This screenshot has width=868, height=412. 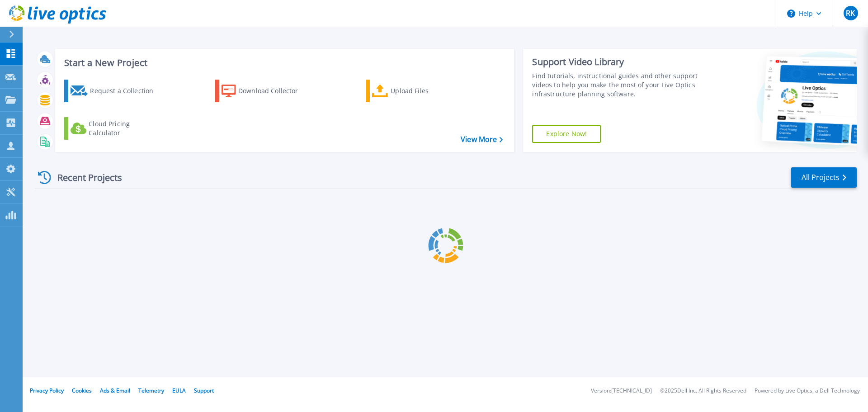 I want to click on div: Download Collector, so click(x=274, y=91).